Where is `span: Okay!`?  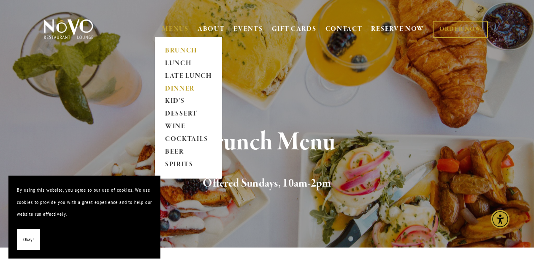 span: Okay! is located at coordinates (28, 239).